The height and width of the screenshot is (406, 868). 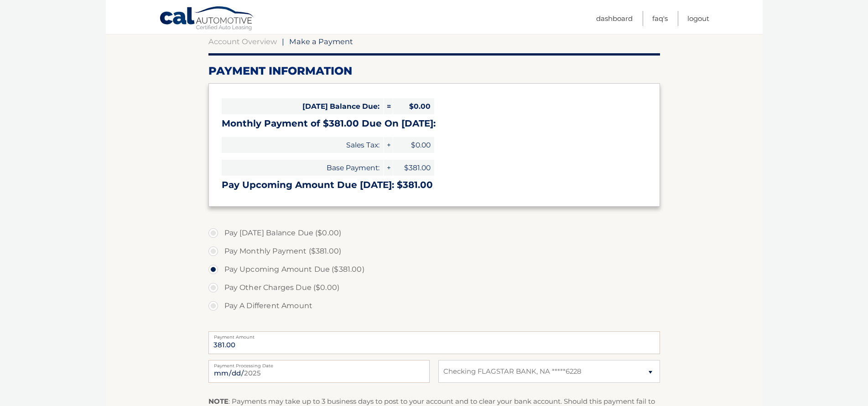 I want to click on a: Cal Automotive, so click(x=207, y=20).